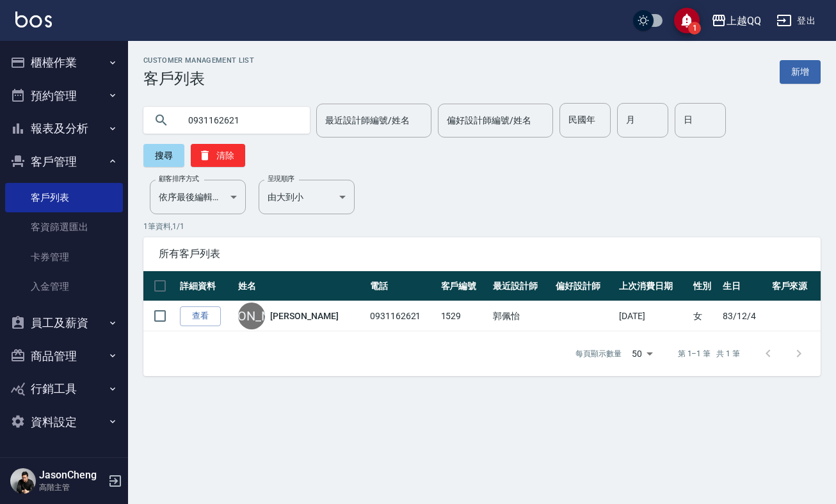  Describe the element at coordinates (199, 60) in the screenshot. I see `h2: Customer Management List` at that location.